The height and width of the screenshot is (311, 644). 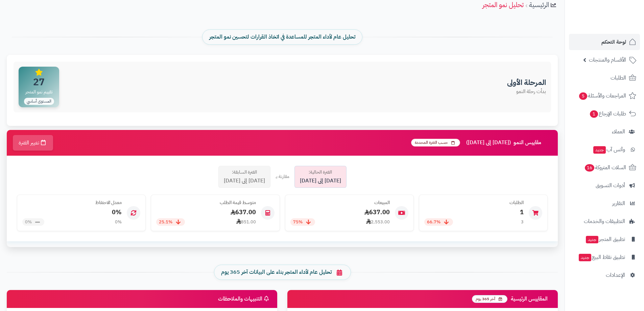 What do you see at coordinates (276, 272) in the screenshot?
I see `span: تحليل عام لأداء المتجر بناء على البيانات آخر 365 يوم` at bounding box center [276, 272].